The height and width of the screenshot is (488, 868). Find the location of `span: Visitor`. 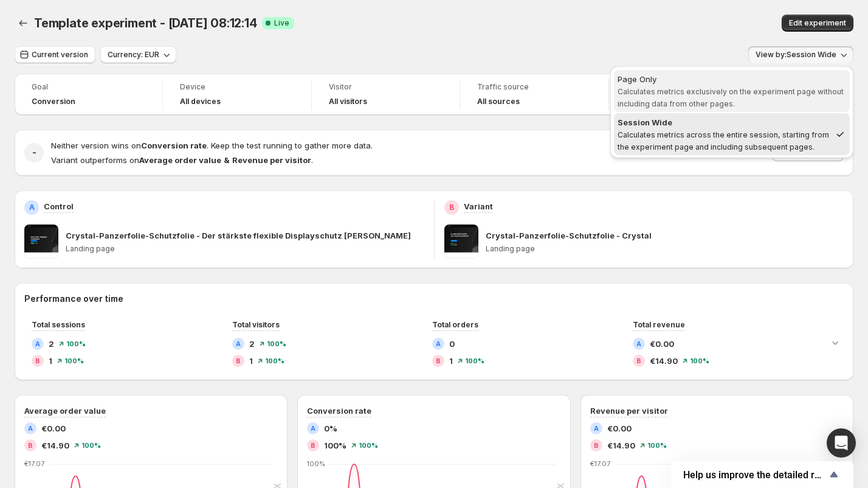

span: Visitor is located at coordinates (385, 87).